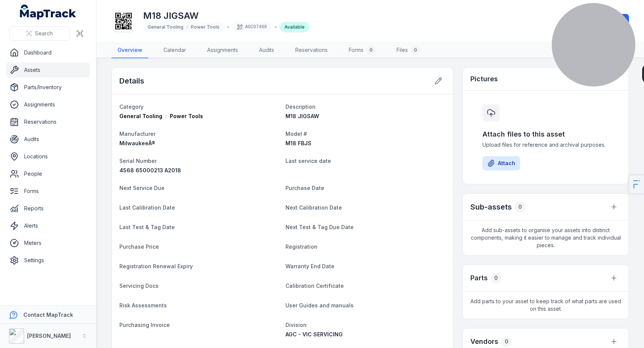 The image size is (644, 348). I want to click on div: AGC07488, so click(252, 27).